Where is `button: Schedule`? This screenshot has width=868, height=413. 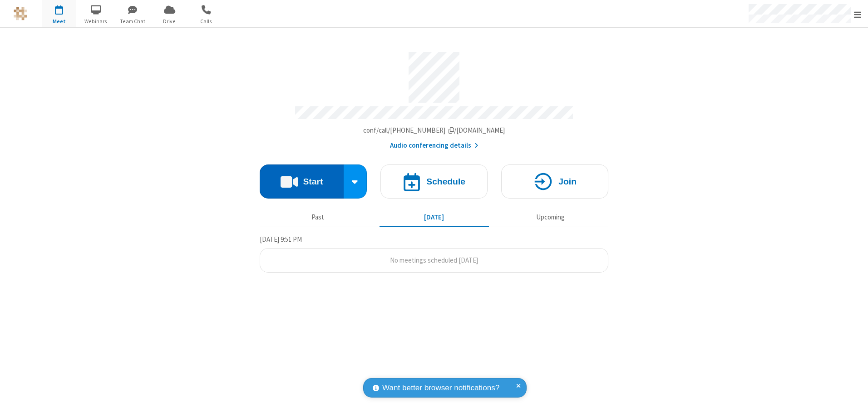
button: Schedule is located at coordinates (434, 181).